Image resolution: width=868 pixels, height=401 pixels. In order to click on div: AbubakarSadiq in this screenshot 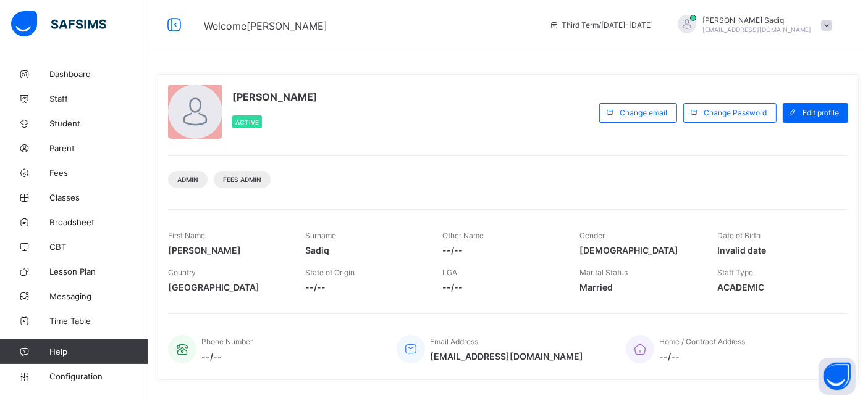, I will do `click(752, 24)`.